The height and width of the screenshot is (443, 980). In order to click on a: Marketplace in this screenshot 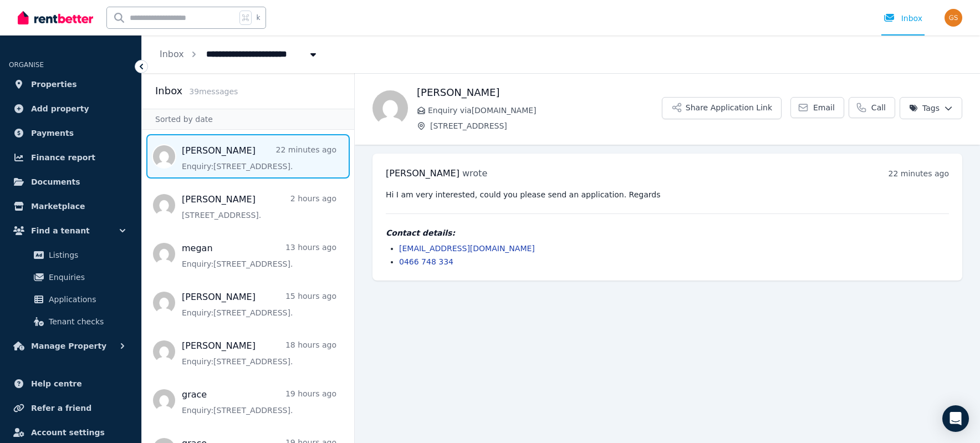, I will do `click(70, 207)`.